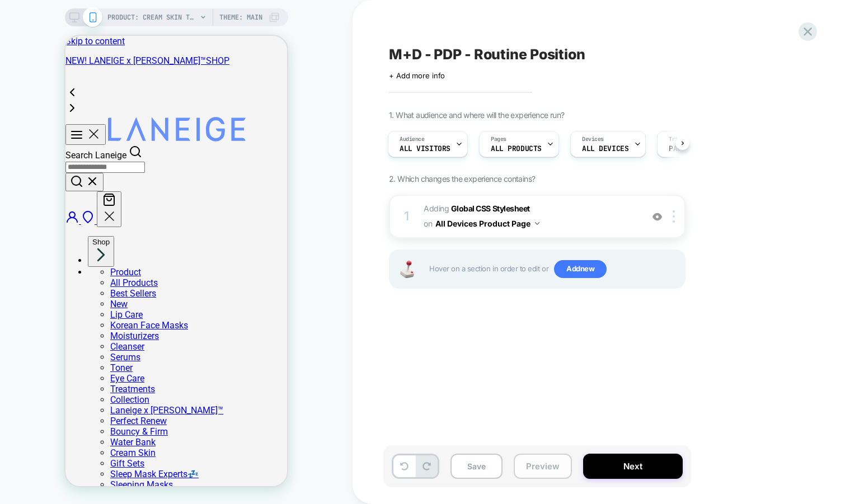 This screenshot has height=504, width=845. What do you see at coordinates (633, 466) in the screenshot?
I see `button: Next` at bounding box center [633, 466].